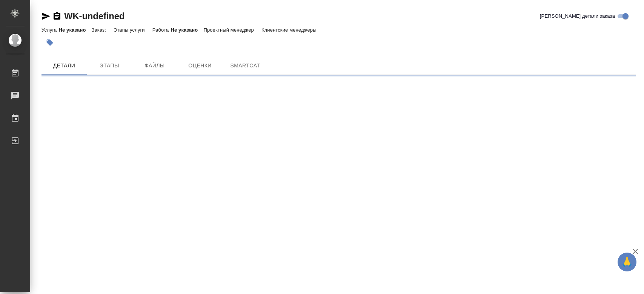  Describe the element at coordinates (290, 30) in the screenshot. I see `p: Клиентские менеджеры` at that location.